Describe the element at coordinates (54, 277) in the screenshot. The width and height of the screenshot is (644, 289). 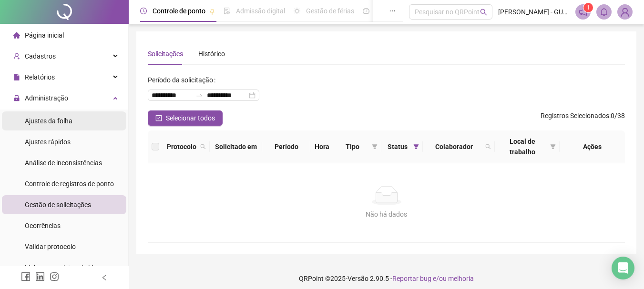
I see `span: instagram` at that location.